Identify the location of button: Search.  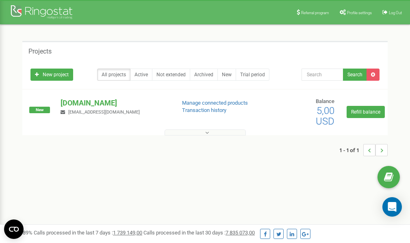
(354, 75).